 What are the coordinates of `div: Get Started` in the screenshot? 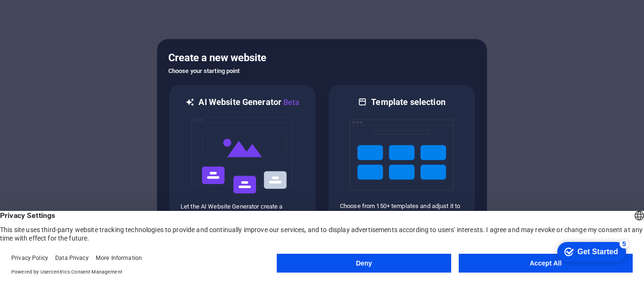 It's located at (48, 15).